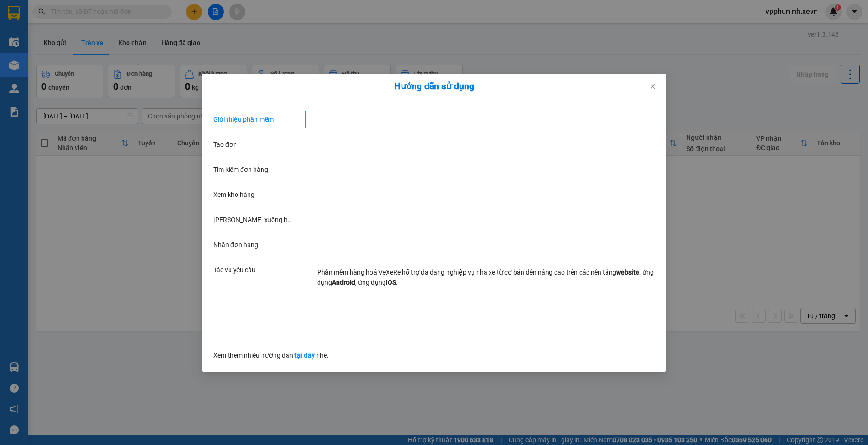  Describe the element at coordinates (236, 245) in the screenshot. I see `span: Nhãn đơn hàng` at that location.